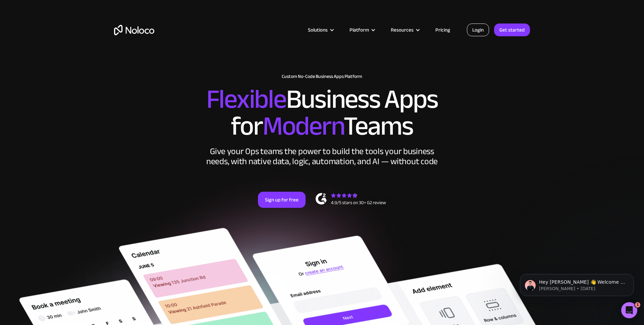 The image size is (644, 325). Describe the element at coordinates (21, 25) in the screenshot. I see `img: Profile image for Darragh` at that location.